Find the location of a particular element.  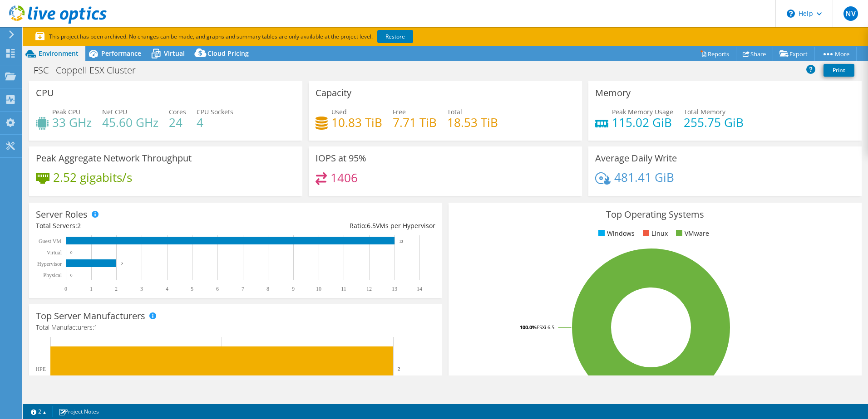

a: 2 is located at coordinates (39, 411).